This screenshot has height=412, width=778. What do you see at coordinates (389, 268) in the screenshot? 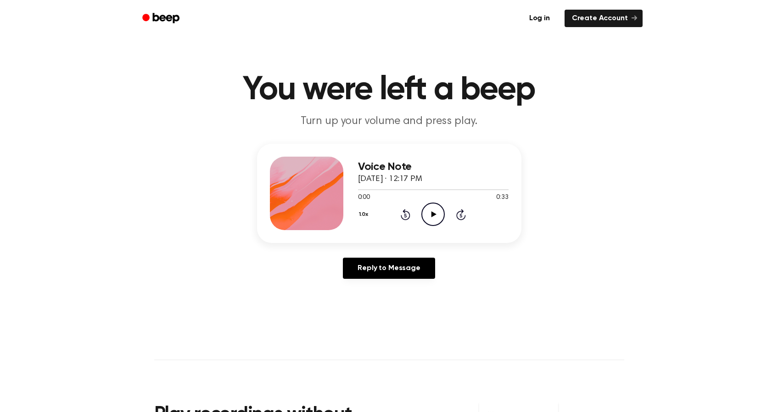
I see `a: Reply to Message` at bounding box center [389, 268].